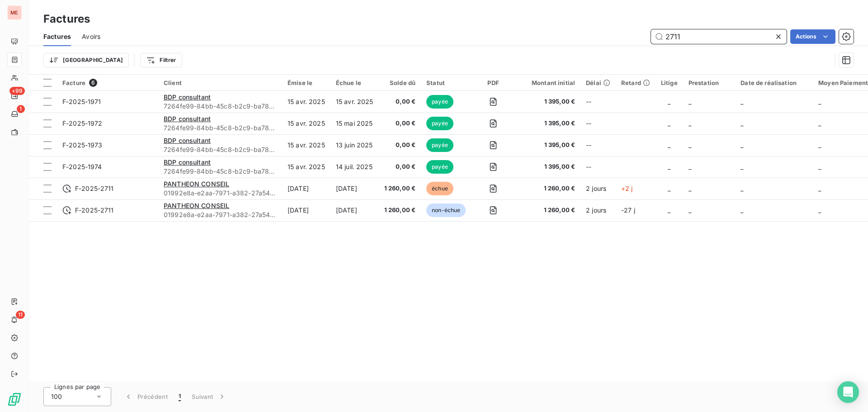  I want to click on span: F-2025-1972, so click(82, 123).